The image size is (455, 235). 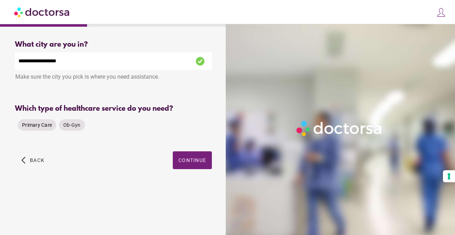 What do you see at coordinates (37, 160) in the screenshot?
I see `span: Back` at bounding box center [37, 160].